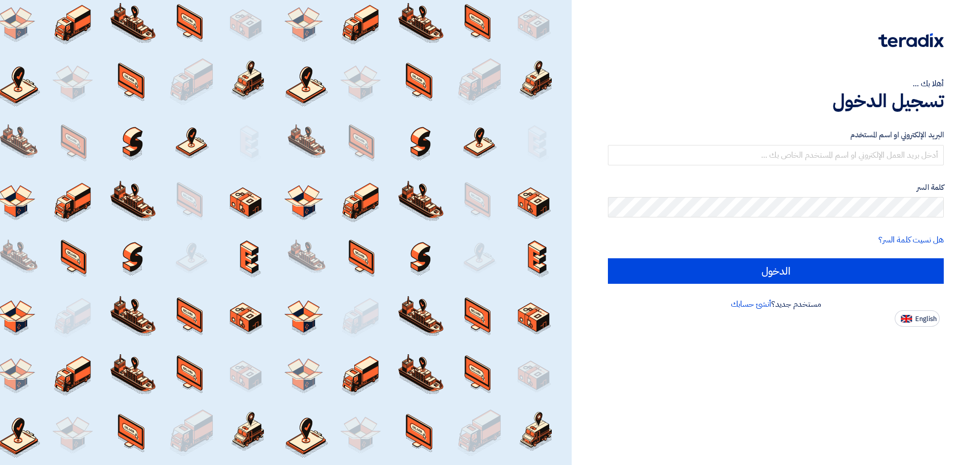  What do you see at coordinates (911, 41) in the screenshot?
I see `img: Teradix logo` at bounding box center [911, 41].